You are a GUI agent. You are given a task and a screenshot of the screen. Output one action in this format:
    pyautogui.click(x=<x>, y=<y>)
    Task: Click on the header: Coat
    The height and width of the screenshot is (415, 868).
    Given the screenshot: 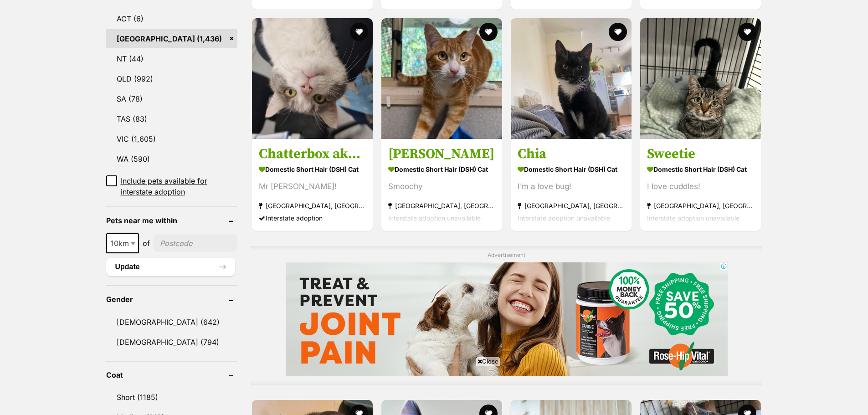 What is the action you would take?
    pyautogui.click(x=172, y=375)
    